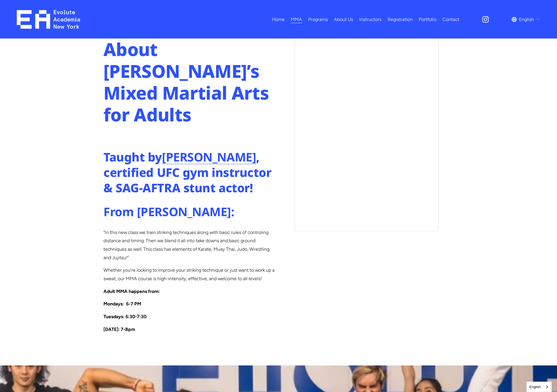 The image size is (557, 392). What do you see at coordinates (296, 20) in the screenshot?
I see `span: MMA` at bounding box center [296, 20].